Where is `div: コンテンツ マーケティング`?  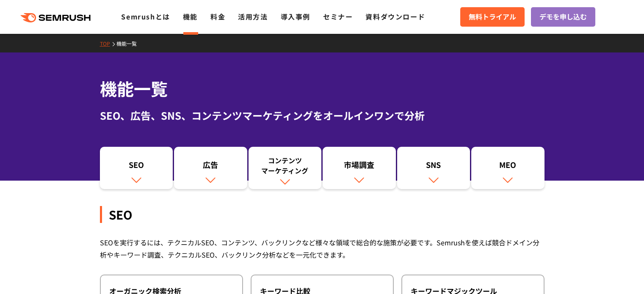 div: コンテンツ マーケティング is located at coordinates (285, 165).